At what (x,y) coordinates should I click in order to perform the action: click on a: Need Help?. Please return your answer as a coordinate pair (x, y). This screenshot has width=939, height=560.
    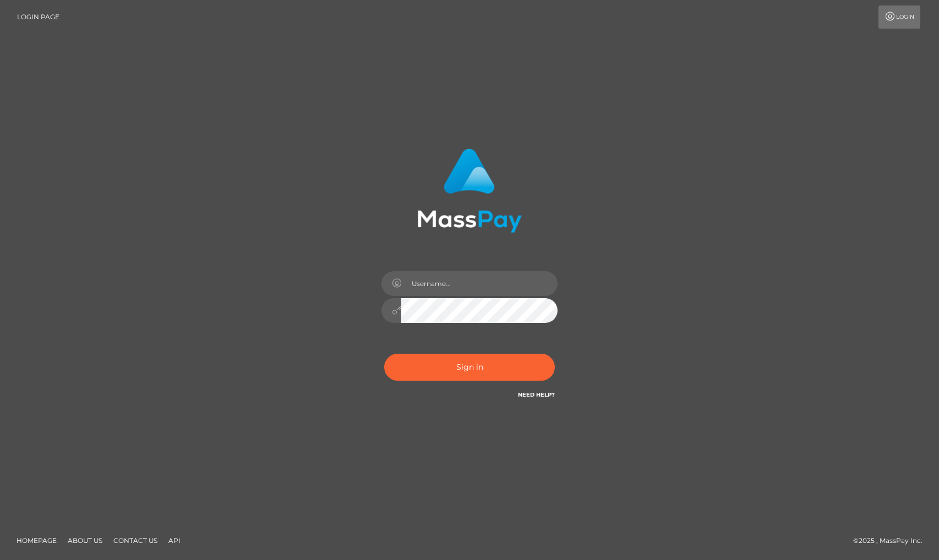
    Looking at the image, I should click on (536, 395).